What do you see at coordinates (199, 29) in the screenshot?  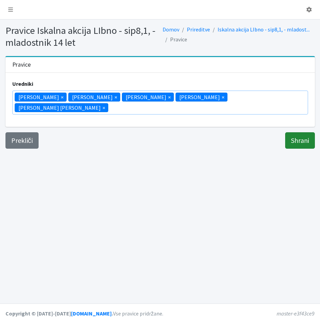 I see `a: Prireditve` at bounding box center [199, 29].